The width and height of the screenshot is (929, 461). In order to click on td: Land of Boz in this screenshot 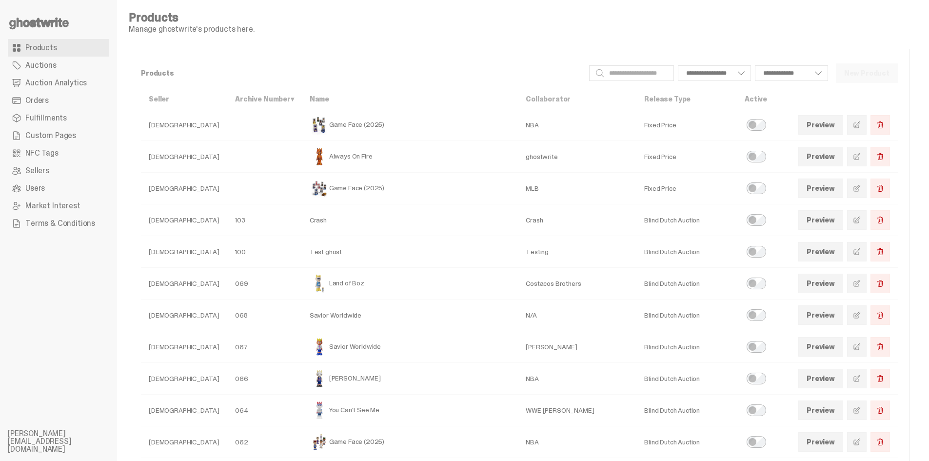, I will do `click(410, 283)`.